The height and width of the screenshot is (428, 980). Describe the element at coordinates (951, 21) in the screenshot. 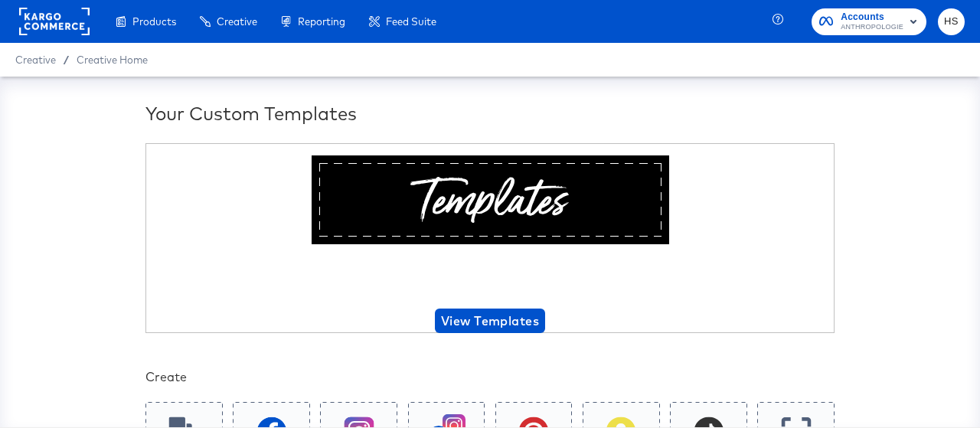

I see `span: HS` at that location.